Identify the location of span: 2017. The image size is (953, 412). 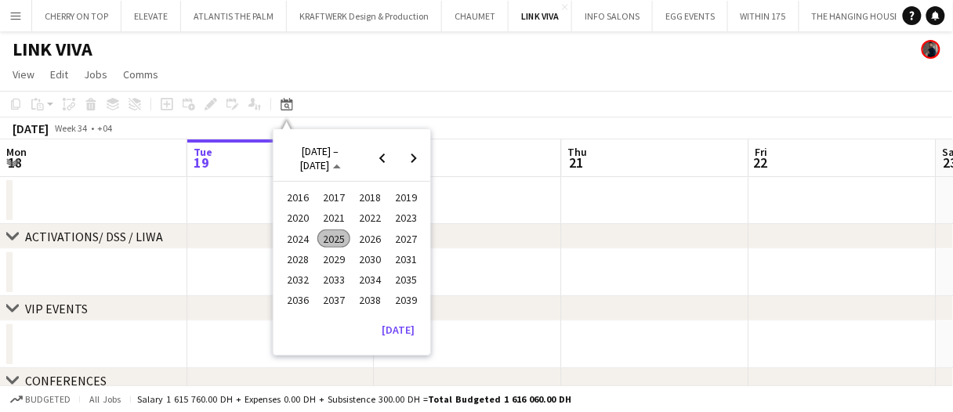
(333, 197).